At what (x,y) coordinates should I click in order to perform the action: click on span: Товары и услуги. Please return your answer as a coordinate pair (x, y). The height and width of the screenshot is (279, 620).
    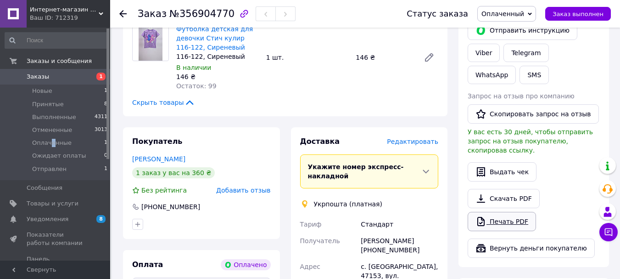
    Looking at the image, I should click on (52, 203).